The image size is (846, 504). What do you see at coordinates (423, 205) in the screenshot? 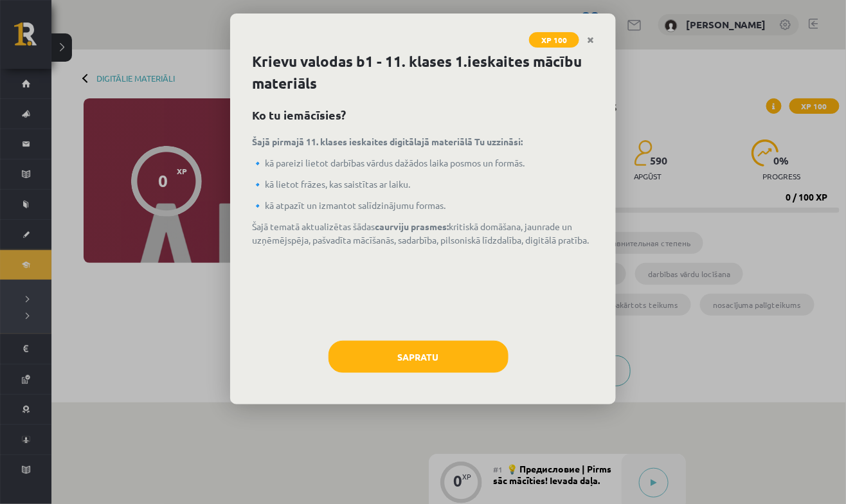
I see `p: 🔹 kā atpazīt un izmantot salīdzinājumu formas.` at bounding box center [423, 205].